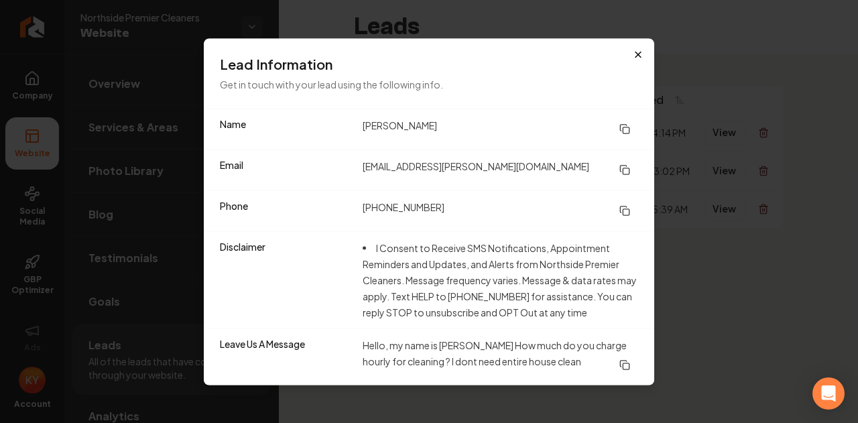 The height and width of the screenshot is (423, 858). What do you see at coordinates (500, 279) in the screenshot?
I see `li: I Consent to Receive SMS Notifications, Appointment Reminders and Updates, and Alerts from Norths...` at bounding box center [500, 279].